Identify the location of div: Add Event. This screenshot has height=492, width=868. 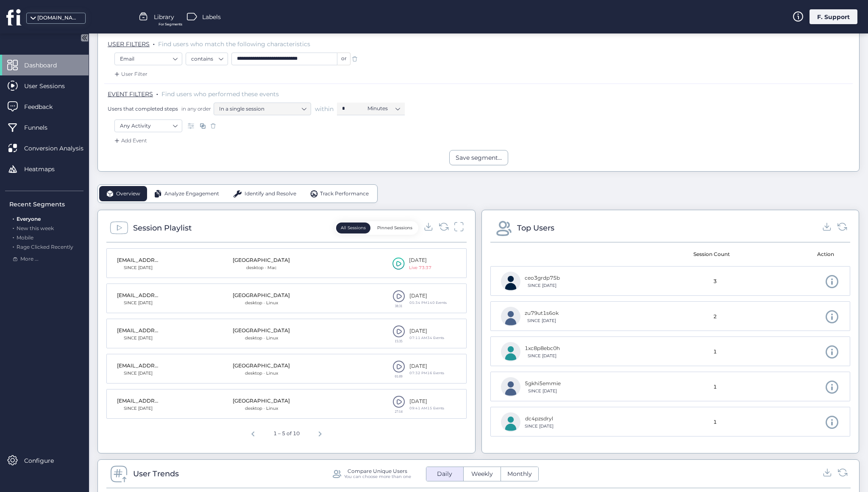
(129, 141).